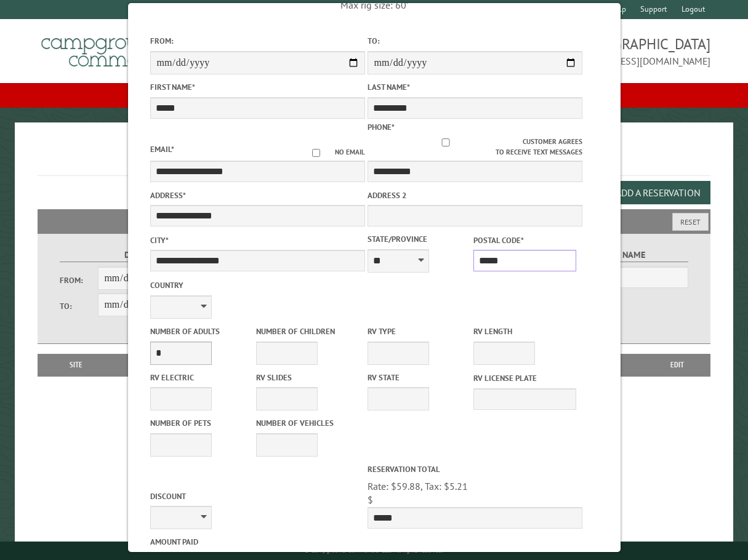  Describe the element at coordinates (258, 541) in the screenshot. I see `label: Amount paid` at that location.